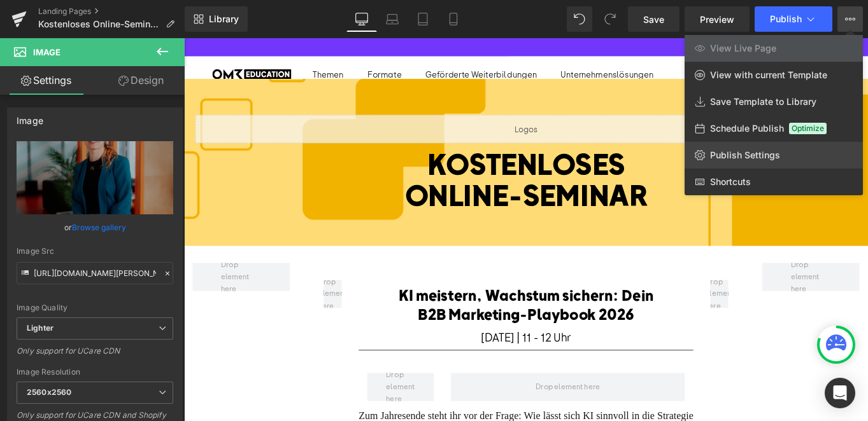 This screenshot has height=421, width=868. Describe the element at coordinates (46, 52) in the screenshot. I see `span: Image` at that location.